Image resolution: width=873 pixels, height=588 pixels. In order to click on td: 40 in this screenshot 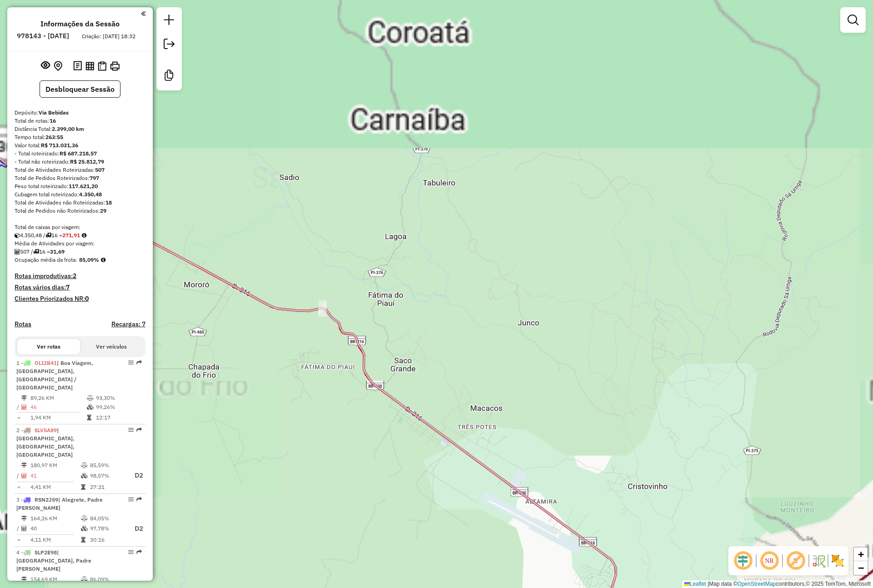, I will do `click(55, 528)`.